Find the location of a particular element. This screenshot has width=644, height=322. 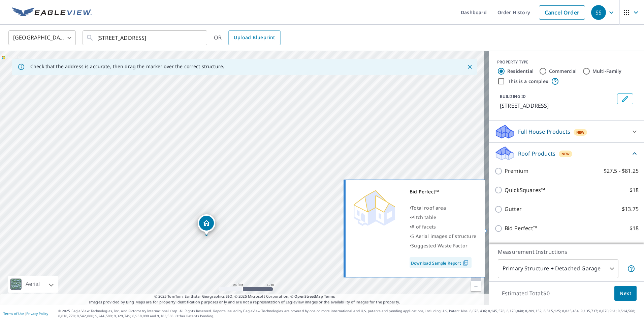

div: Roof ProductsNew is located at coordinates (567, 153).